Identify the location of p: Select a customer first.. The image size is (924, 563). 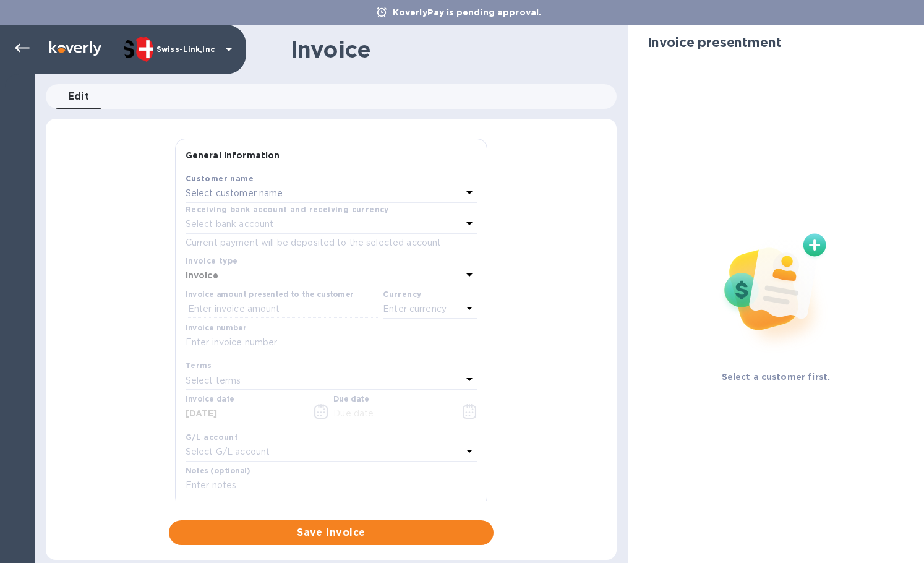
(777, 378).